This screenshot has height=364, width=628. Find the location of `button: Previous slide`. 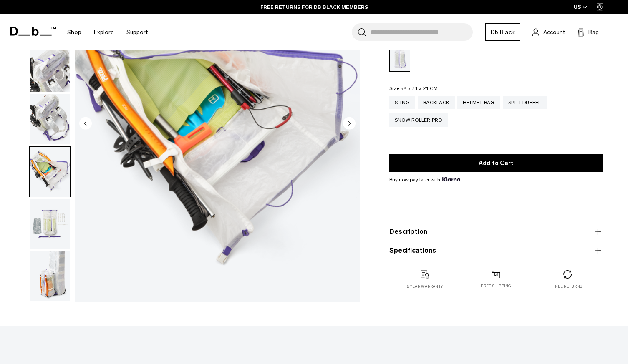

button: Previous slide is located at coordinates (86, 124).